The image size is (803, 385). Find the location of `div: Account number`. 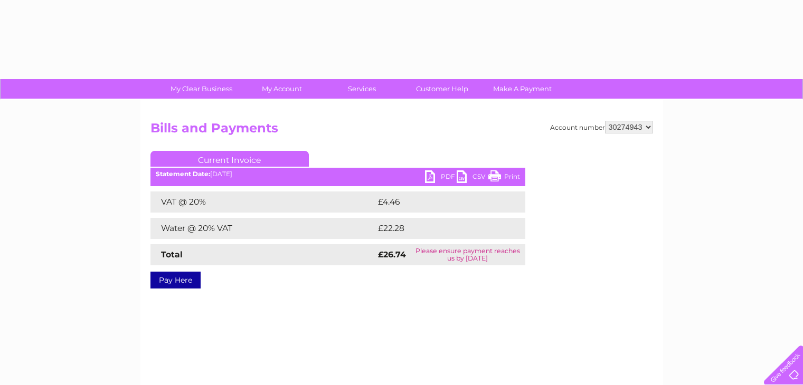

div: Account number is located at coordinates (601, 127).